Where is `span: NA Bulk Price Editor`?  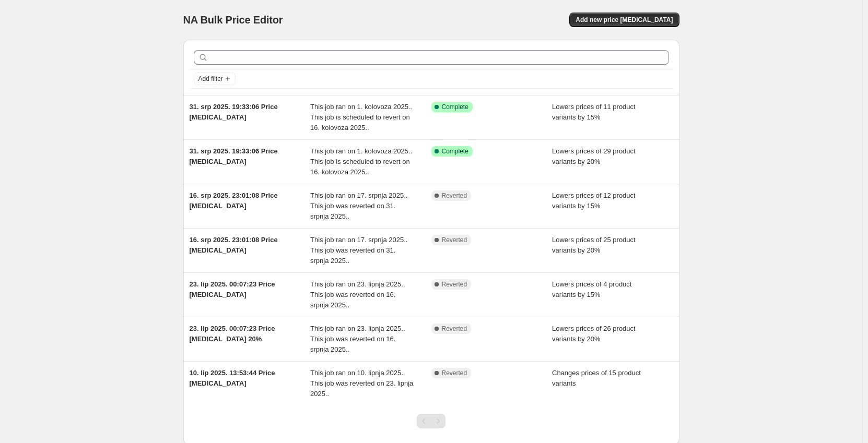
span: NA Bulk Price Editor is located at coordinates (233, 20).